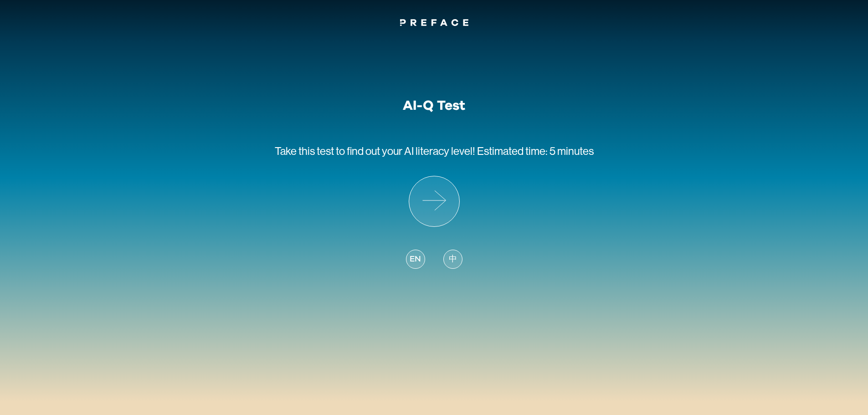 This screenshot has width=868, height=415. Describe the element at coordinates (411, 151) in the screenshot. I see `span: find out your AI literacy level!` at that location.